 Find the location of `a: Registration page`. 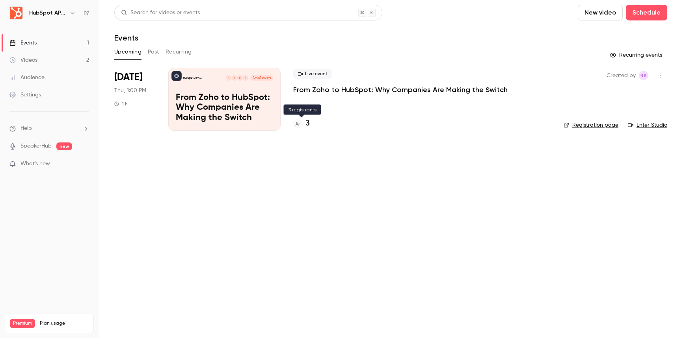

a: Registration page is located at coordinates (591, 125).